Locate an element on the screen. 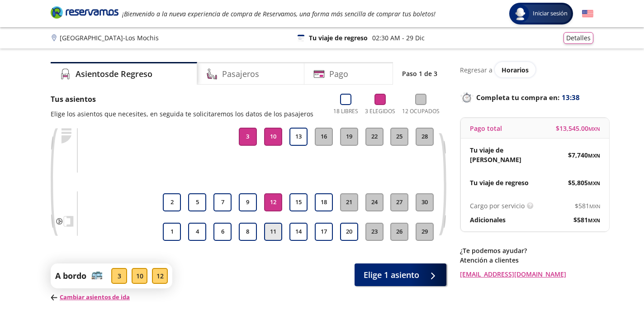 Image resolution: width=644 pixels, height=311 pixels. p: Pago total is located at coordinates (486, 128).